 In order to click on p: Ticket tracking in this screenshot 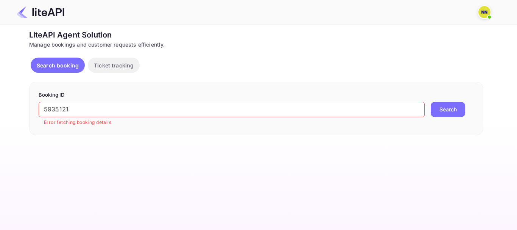, I will do `click(113, 65)`.